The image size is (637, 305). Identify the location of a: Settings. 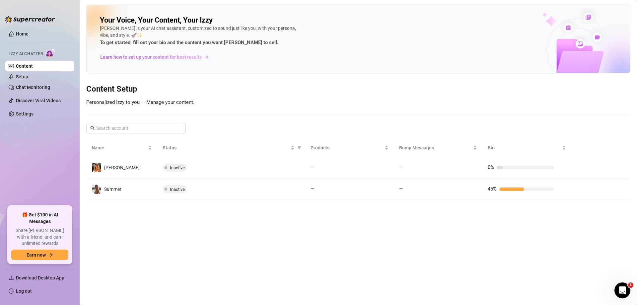
(25, 114).